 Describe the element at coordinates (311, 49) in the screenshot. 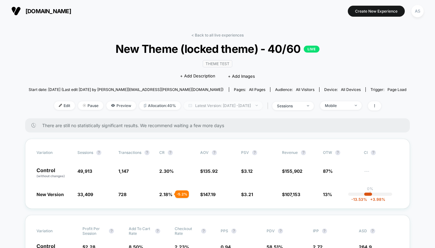

I see `p: LIVE` at that location.